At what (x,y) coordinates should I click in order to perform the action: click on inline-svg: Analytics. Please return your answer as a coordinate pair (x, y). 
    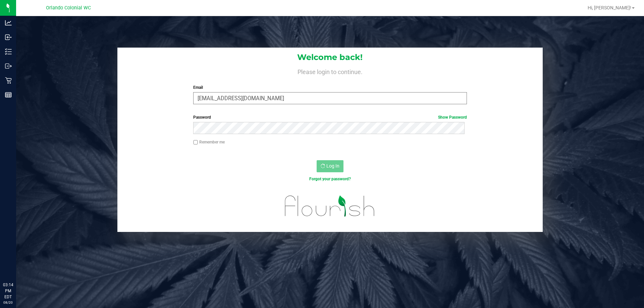
    Looking at the image, I should click on (9, 23).